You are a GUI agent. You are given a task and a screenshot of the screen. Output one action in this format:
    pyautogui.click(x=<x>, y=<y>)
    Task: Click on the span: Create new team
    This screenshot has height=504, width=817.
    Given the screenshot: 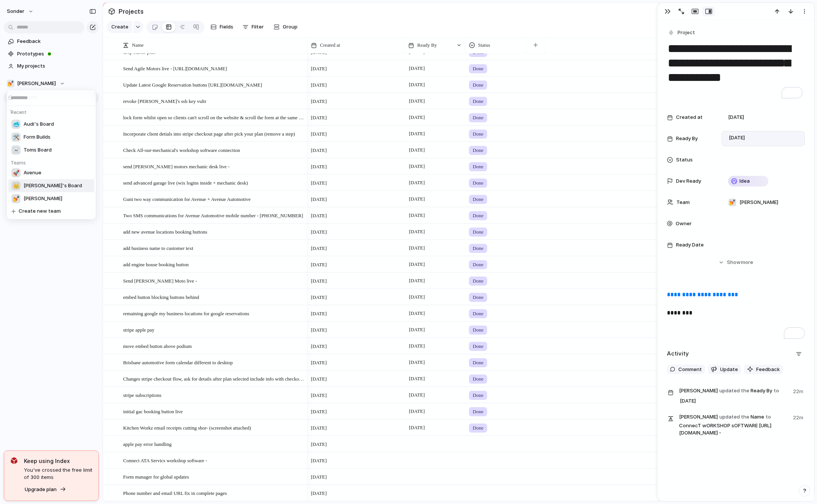 What is the action you would take?
    pyautogui.click(x=40, y=211)
    